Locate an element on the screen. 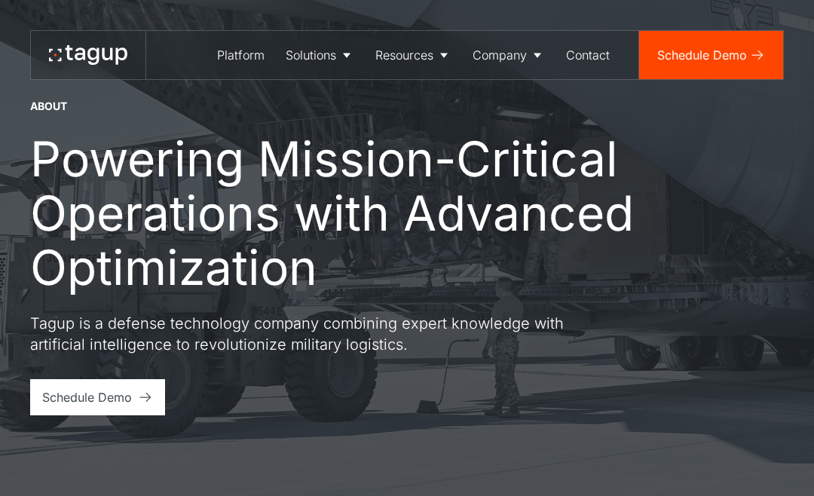 The width and height of the screenshot is (814, 496). a: Contact is located at coordinates (588, 55).